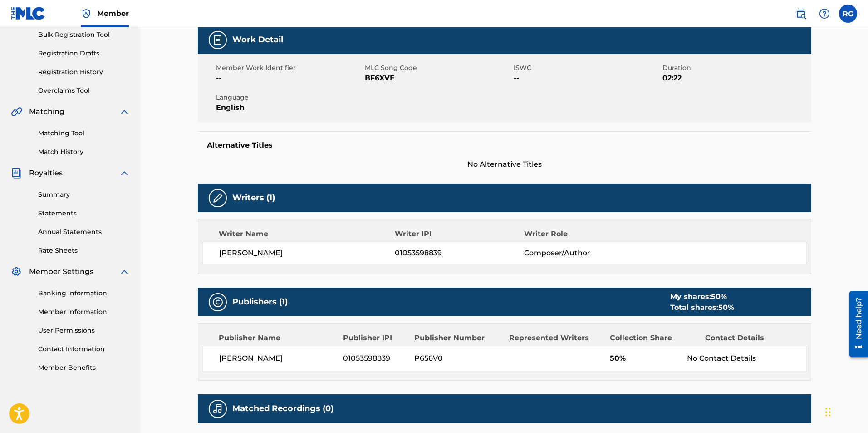  Describe the element at coordinates (16, 271) in the screenshot. I see `img: Member Settings` at that location.